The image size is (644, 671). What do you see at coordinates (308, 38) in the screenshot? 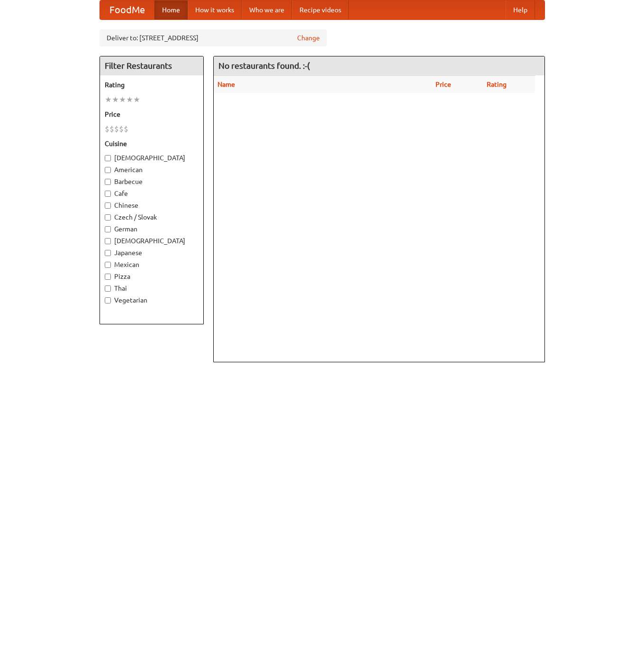
I see `a: Change` at bounding box center [308, 38].